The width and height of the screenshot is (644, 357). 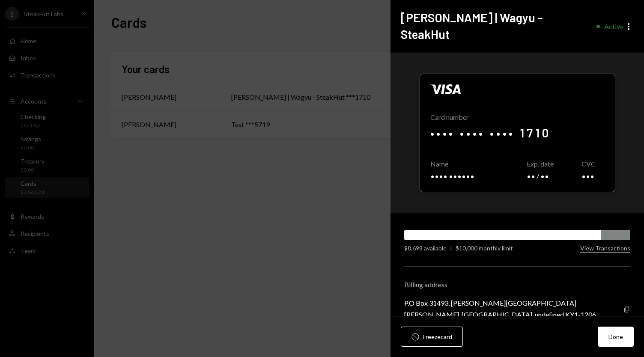 What do you see at coordinates (616, 336) in the screenshot?
I see `button: Done` at bounding box center [616, 336].